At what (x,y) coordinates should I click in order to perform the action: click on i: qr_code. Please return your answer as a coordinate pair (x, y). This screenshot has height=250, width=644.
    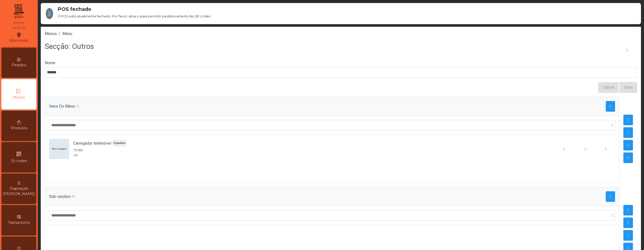
    Looking at the image, I should click on (19, 154).